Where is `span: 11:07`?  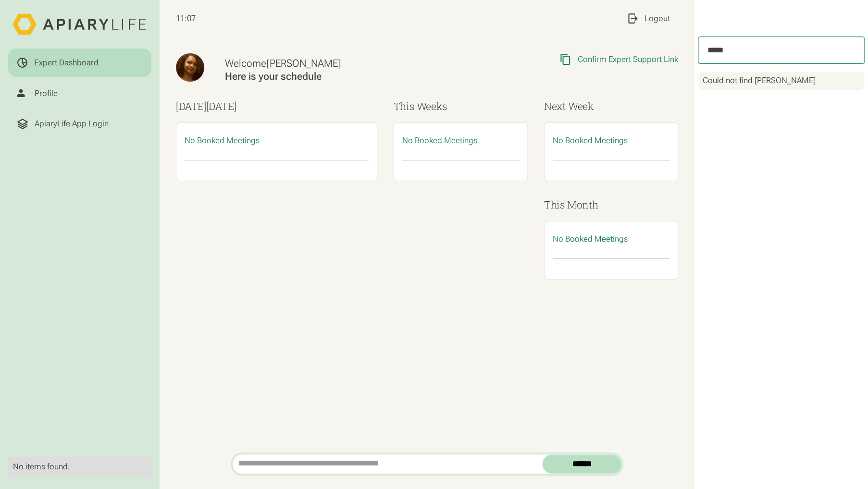
span: 11:07 is located at coordinates (185, 18).